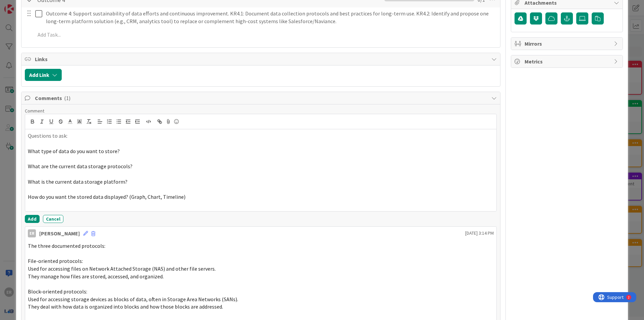  Describe the element at coordinates (261, 59) in the screenshot. I see `span: Links` at that location.